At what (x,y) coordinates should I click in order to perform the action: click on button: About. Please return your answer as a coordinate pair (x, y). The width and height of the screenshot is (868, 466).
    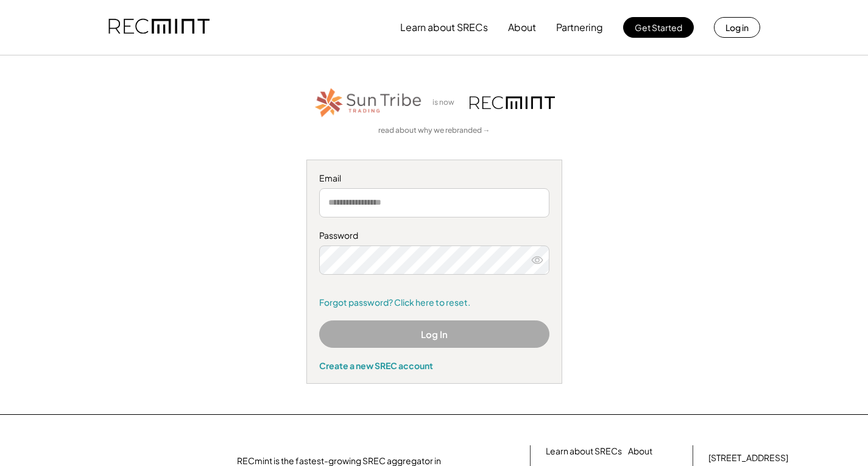
    Looking at the image, I should click on (522, 27).